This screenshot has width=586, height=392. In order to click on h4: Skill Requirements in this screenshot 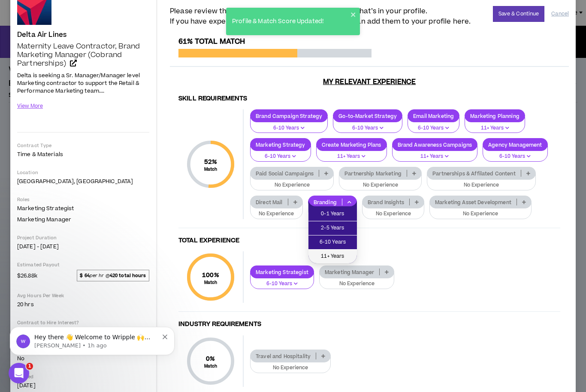, I will do `click(370, 99)`.